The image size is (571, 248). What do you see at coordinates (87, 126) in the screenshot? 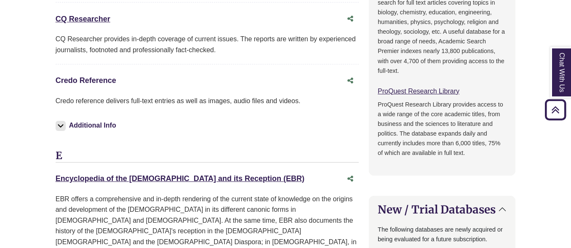
I see `button: Additional Info` at bounding box center [87, 126].